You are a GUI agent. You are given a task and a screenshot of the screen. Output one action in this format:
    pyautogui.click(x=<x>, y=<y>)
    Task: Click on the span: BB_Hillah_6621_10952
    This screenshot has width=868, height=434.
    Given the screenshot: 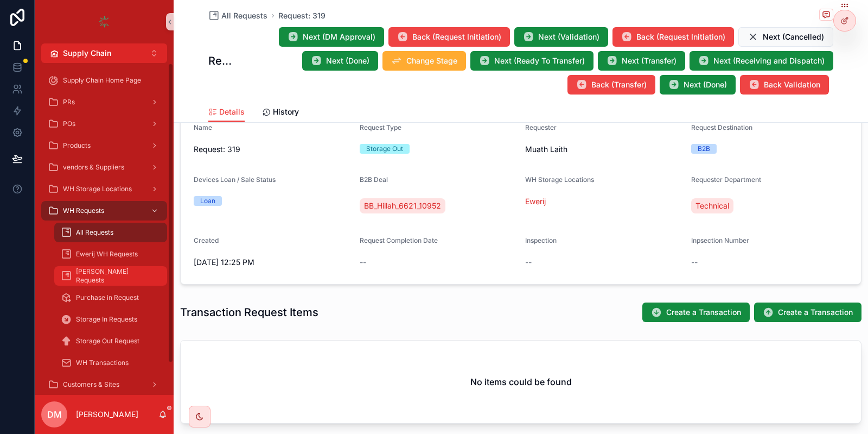 What is the action you would take?
    pyautogui.click(x=402, y=206)
    